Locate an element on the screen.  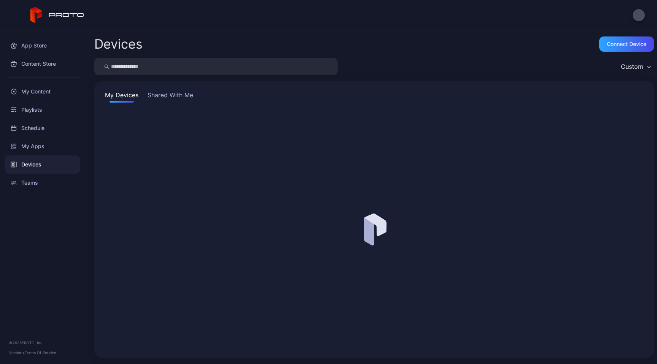
a: App Store is located at coordinates (42, 46).